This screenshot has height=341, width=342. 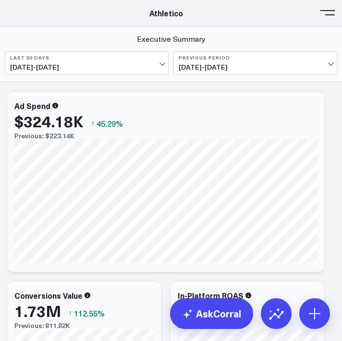 What do you see at coordinates (166, 13) in the screenshot?
I see `a: Athletico` at bounding box center [166, 13].